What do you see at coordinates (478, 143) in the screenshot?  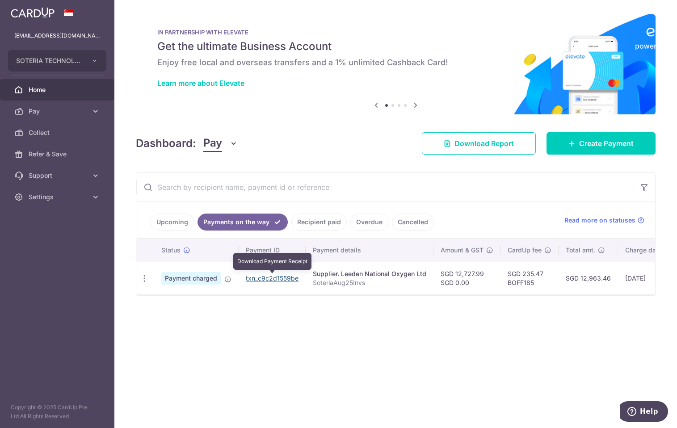 I see `a: Download Report` at bounding box center [478, 143].